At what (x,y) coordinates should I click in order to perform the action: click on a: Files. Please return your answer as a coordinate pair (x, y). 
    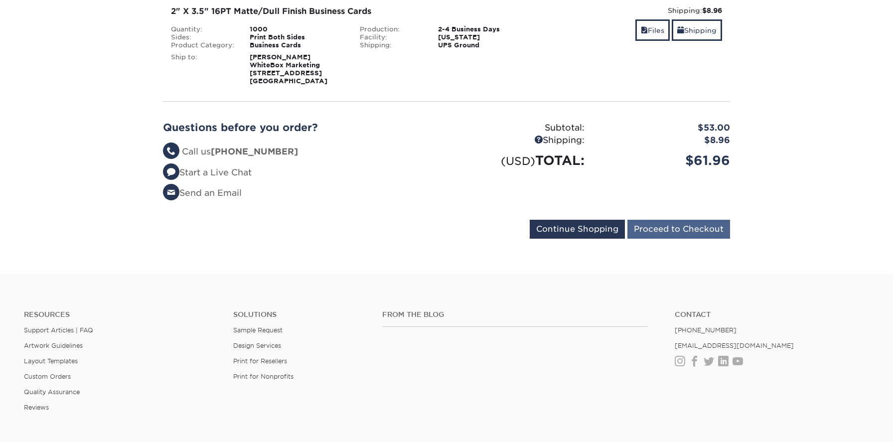
    Looking at the image, I should click on (652, 30).